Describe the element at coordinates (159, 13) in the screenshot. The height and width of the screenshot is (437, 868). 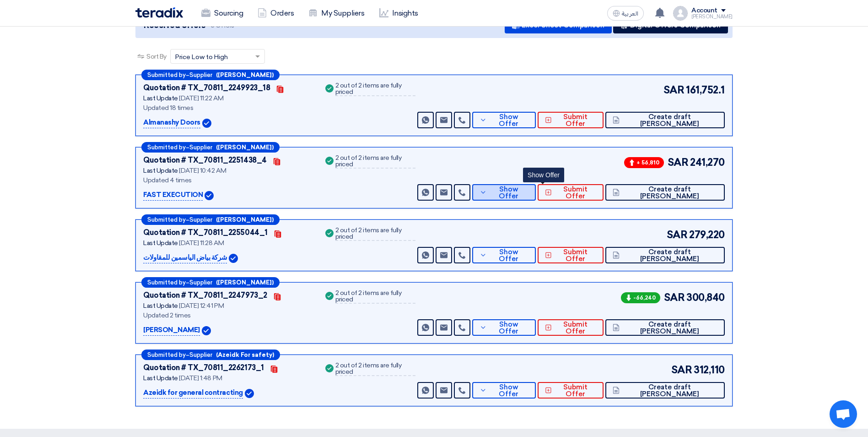
I see `img: Teradix logo` at that location.